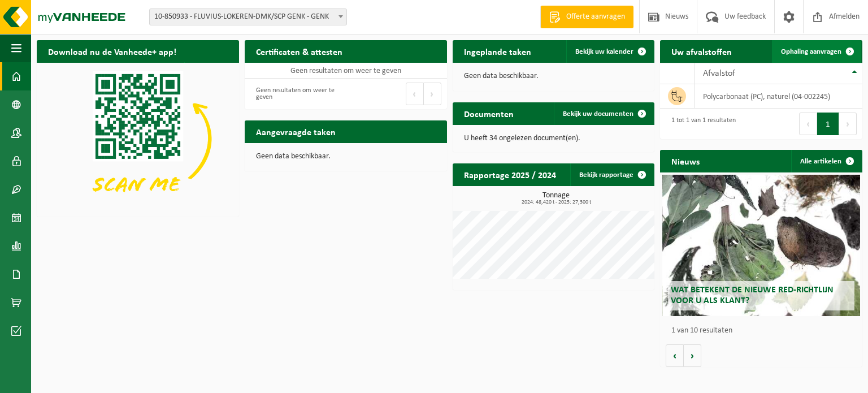 The width and height of the screenshot is (868, 393). What do you see at coordinates (489, 113) in the screenshot?
I see `h2: Documenten` at bounding box center [489, 113].